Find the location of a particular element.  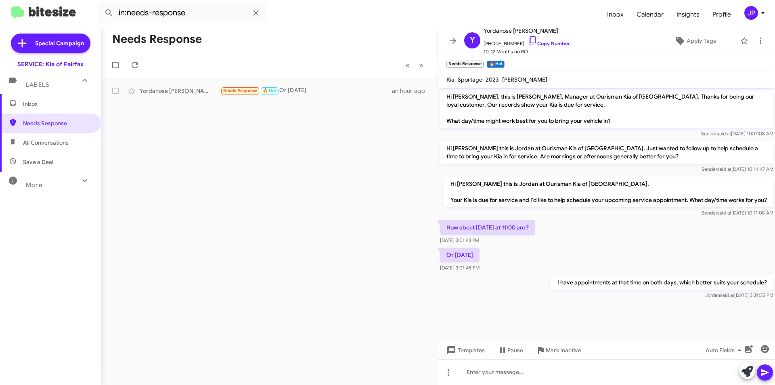

span: Y is located at coordinates (472, 40).